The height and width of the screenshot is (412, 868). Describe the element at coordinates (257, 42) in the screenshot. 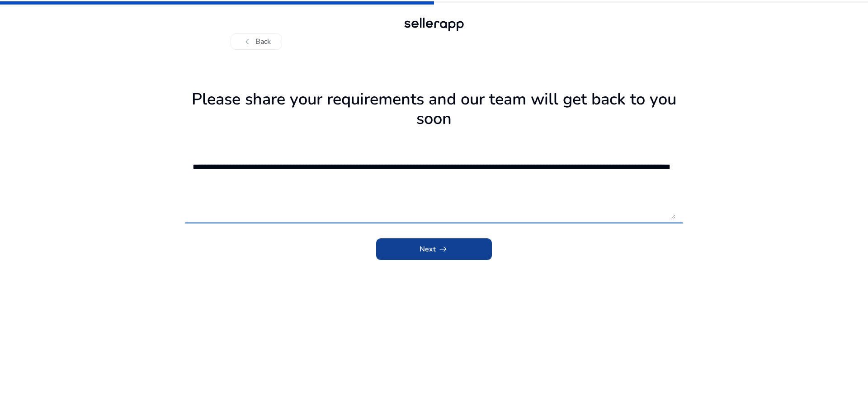

I see `button: chevron_leftBack` at that location.